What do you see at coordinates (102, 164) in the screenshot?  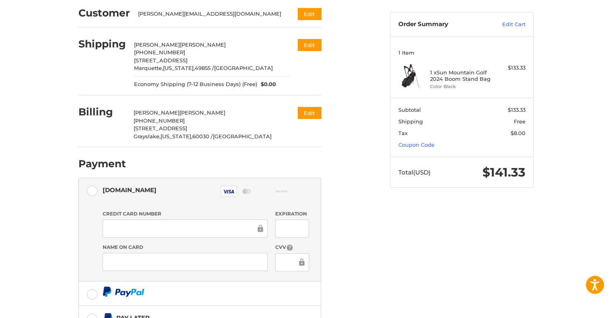 I see `h2: Payment` at bounding box center [102, 164].